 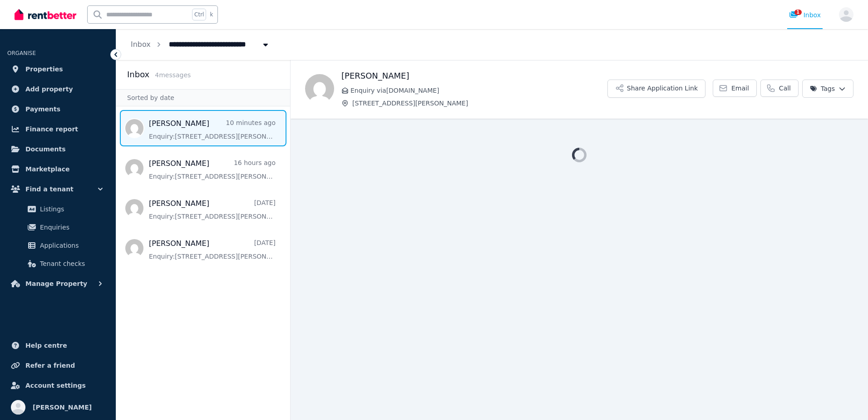 What do you see at coordinates (47, 169) in the screenshot?
I see `span: Marketplace` at bounding box center [47, 169].